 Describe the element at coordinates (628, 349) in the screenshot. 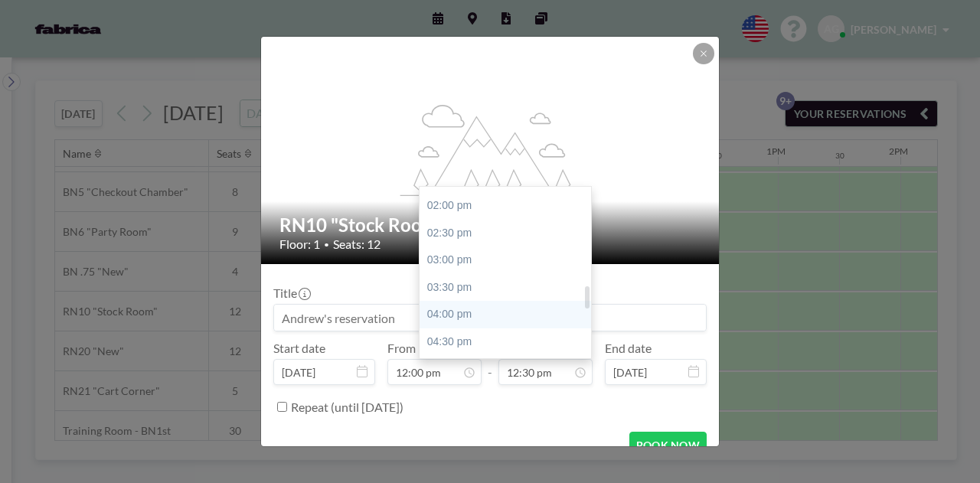

I see `label: End date` at that location.